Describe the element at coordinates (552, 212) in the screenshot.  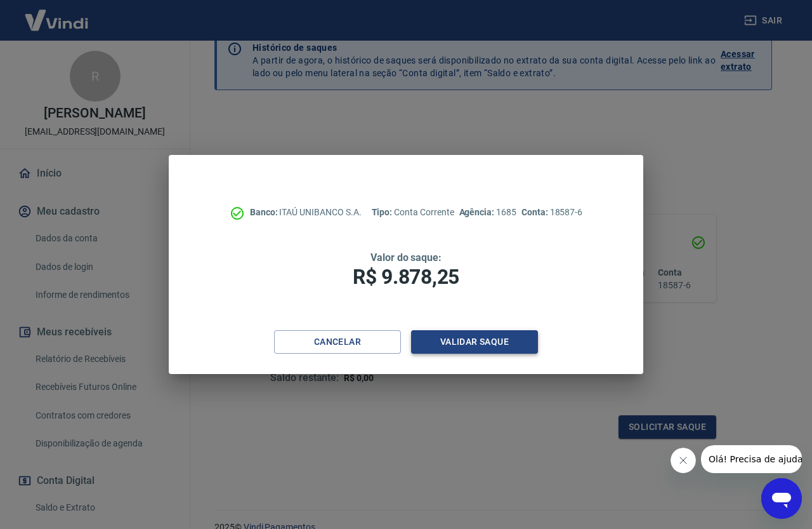
I see `p: 18587-6` at that location.